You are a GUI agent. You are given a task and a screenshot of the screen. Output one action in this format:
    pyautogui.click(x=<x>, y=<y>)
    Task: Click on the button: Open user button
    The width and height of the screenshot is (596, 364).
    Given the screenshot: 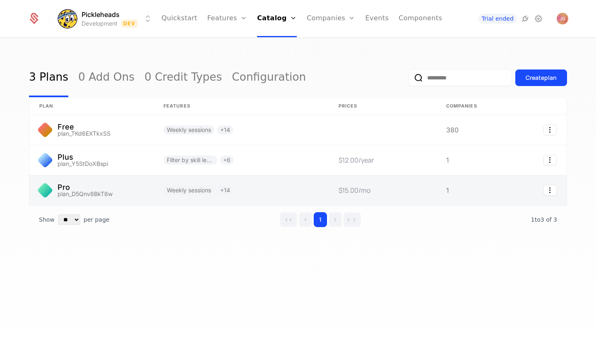 What is the action you would take?
    pyautogui.click(x=563, y=19)
    